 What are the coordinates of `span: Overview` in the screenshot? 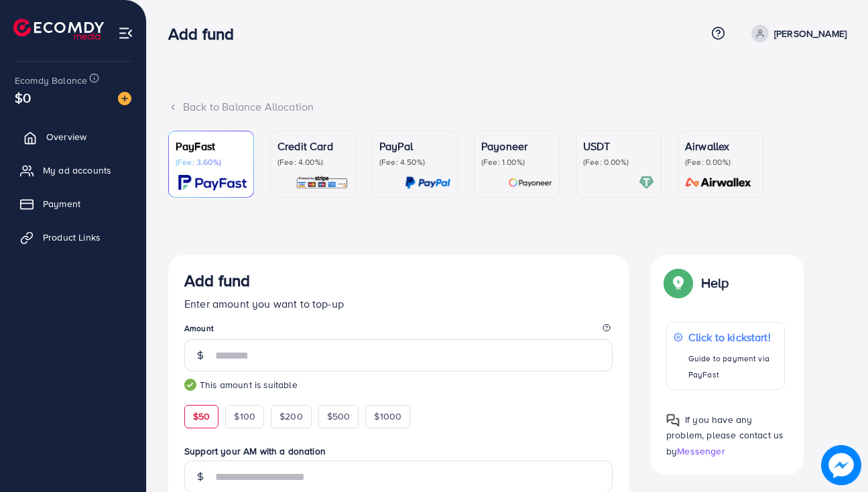 It's located at (66, 137).